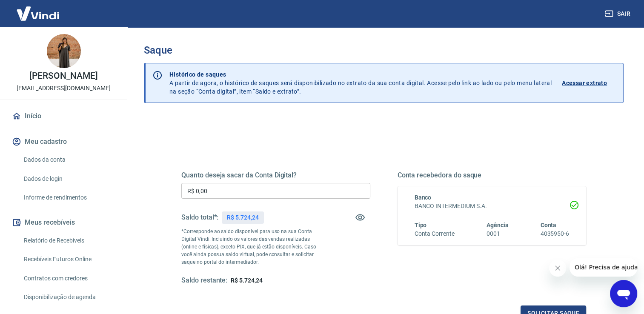 Image resolution: width=644 pixels, height=314 pixels. I want to click on h5: Saldo restante:, so click(204, 281).